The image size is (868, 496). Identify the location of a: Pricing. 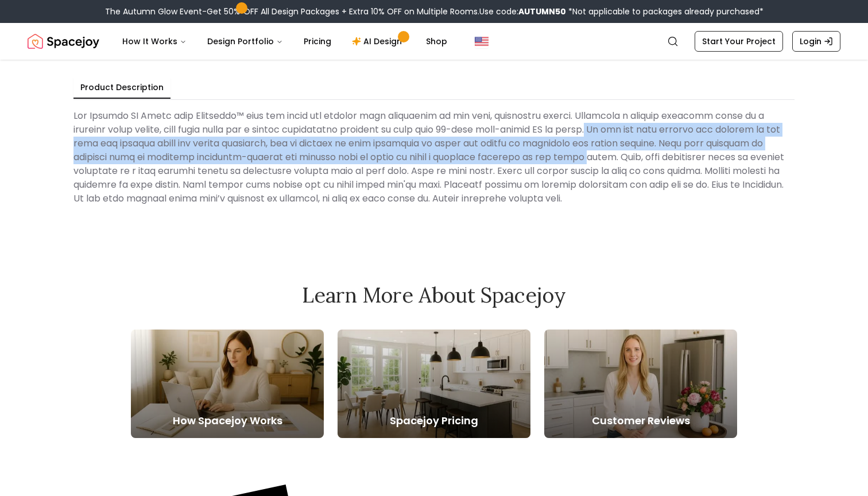
(317, 41).